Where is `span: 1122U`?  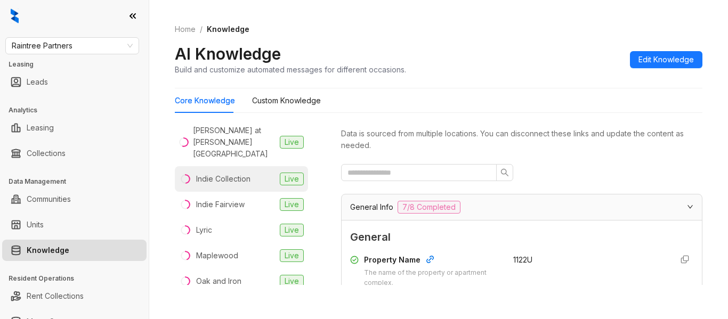 span: 1122U is located at coordinates (523, 259).